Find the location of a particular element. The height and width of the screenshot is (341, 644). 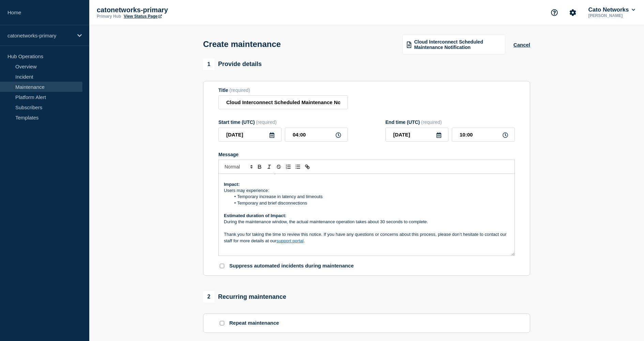

button: Toggle bold text is located at coordinates (259, 167).